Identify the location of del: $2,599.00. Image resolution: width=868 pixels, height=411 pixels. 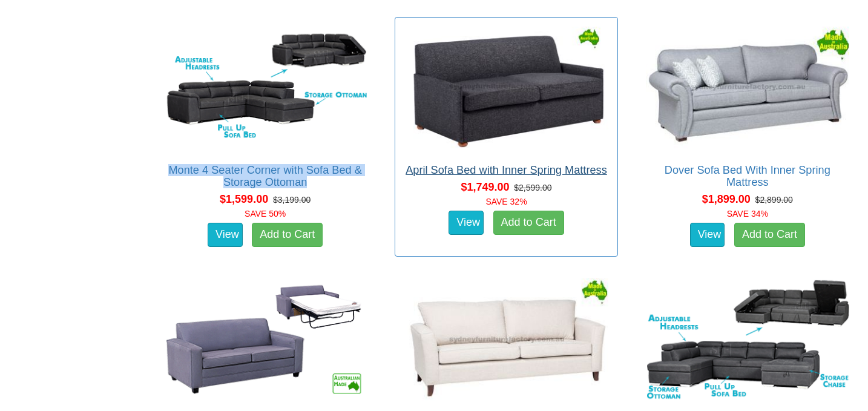
(533, 188).